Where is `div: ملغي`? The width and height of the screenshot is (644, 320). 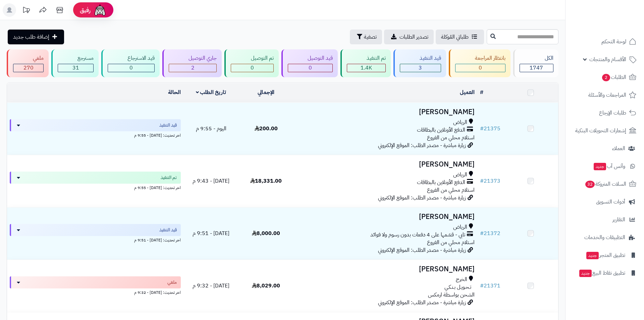 div: ملغي is located at coordinates (28, 58).